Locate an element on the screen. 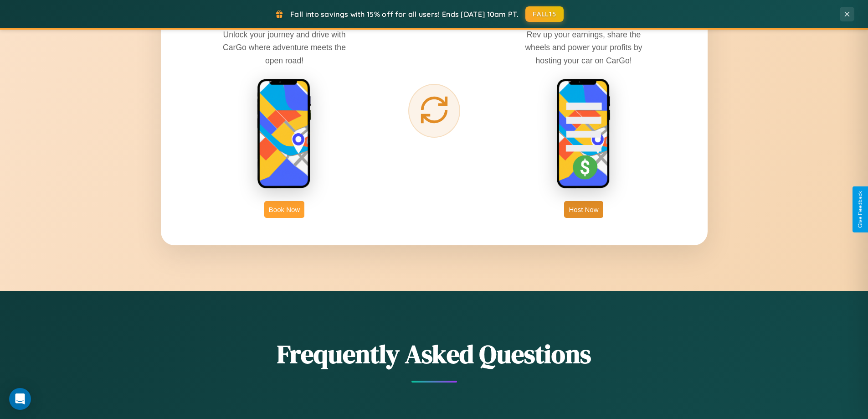 The image size is (868, 419). img: rent phone is located at coordinates (284, 134).